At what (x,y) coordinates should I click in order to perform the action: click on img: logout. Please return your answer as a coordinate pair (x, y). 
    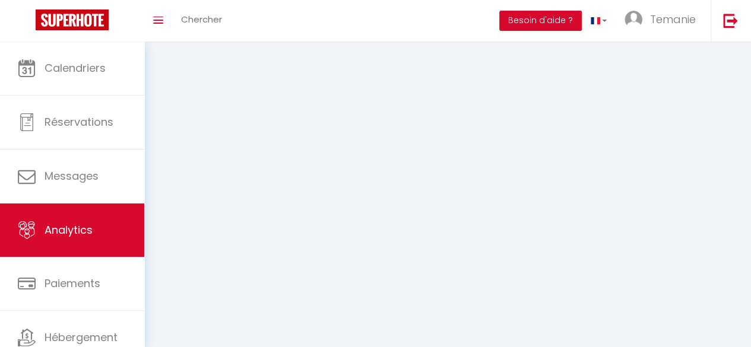
    Looking at the image, I should click on (730, 20).